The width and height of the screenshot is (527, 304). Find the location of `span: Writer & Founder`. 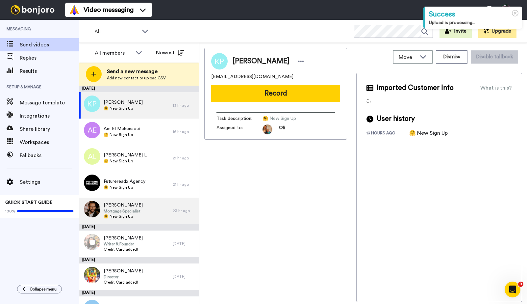

span: Writer & Founder is located at coordinates (123, 244).